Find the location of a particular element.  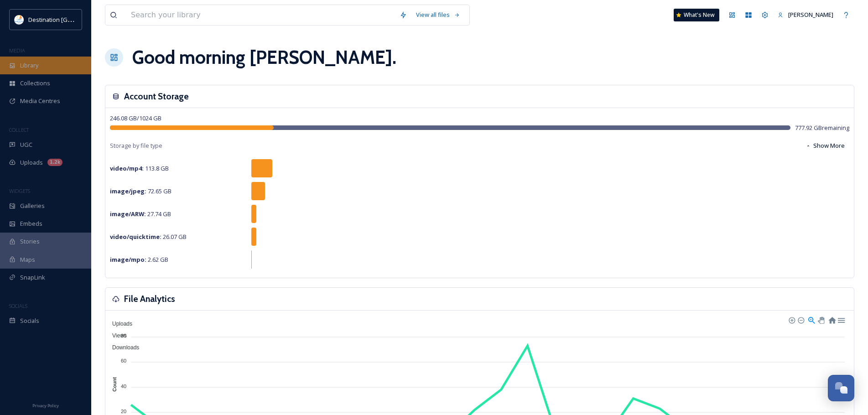

strong: image/ARW : is located at coordinates (128, 214).